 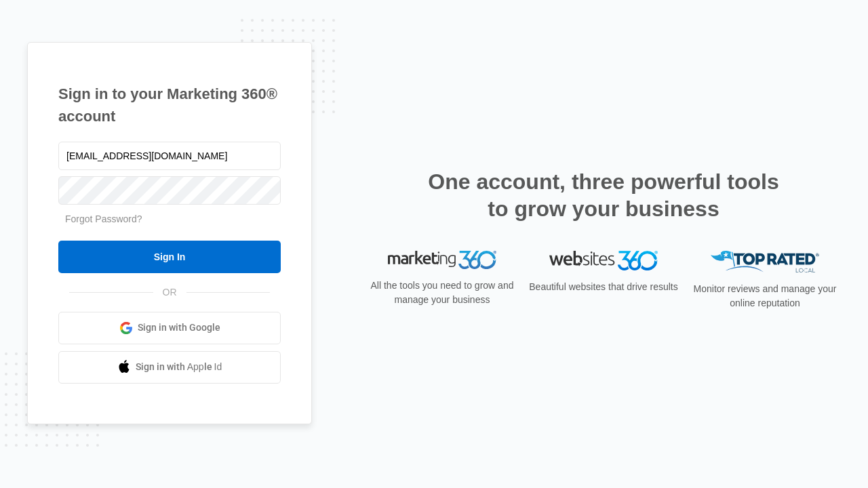 I want to click on img: Websites 360, so click(x=604, y=260).